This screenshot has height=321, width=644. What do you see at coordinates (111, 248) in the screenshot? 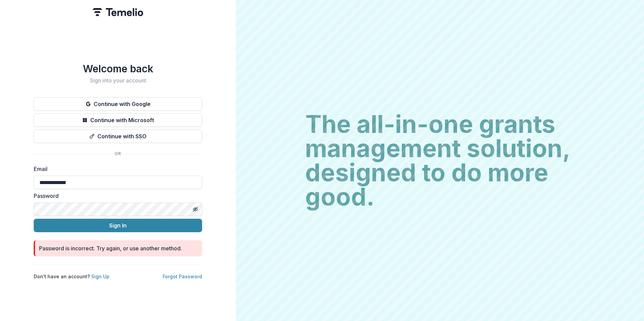
I see `div: Password is incorrect. Try again, or use another method.` at bounding box center [111, 248].